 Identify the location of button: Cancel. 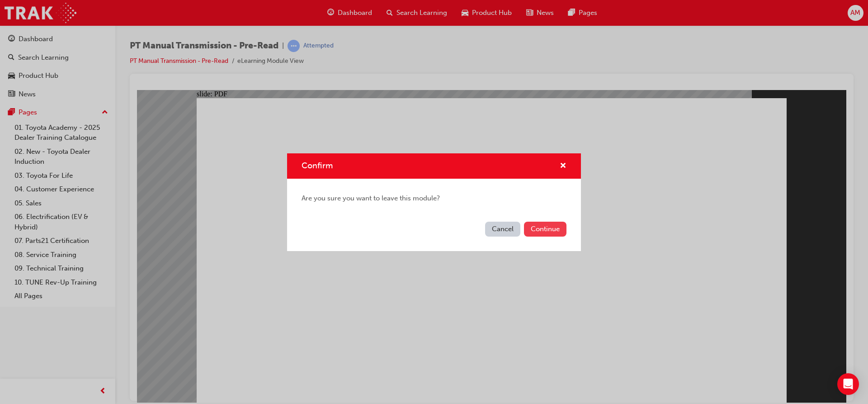
(503, 229).